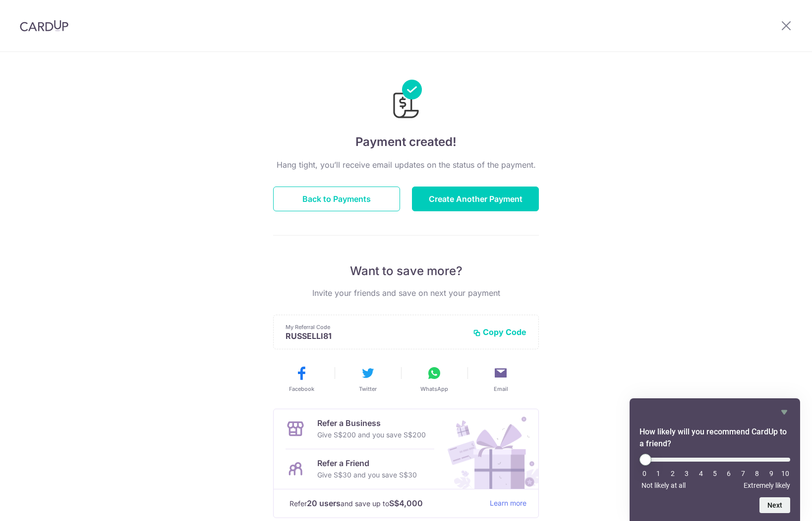 The image size is (812, 521). I want to click on p: Refer and save up to, so click(386, 503).